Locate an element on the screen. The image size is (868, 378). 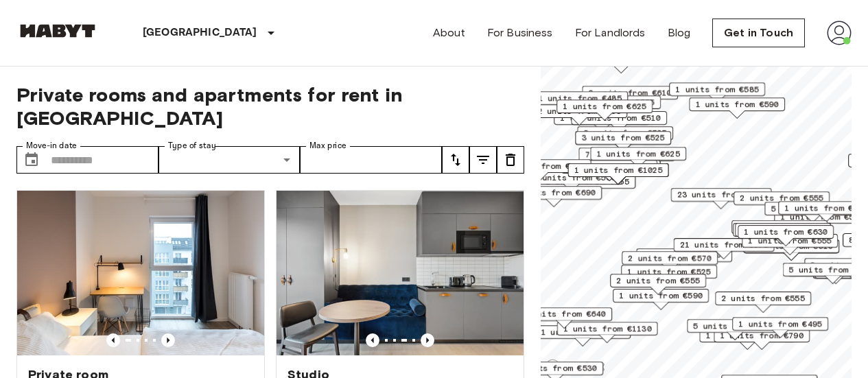
span: 1 units from €525 is located at coordinates (669, 272).